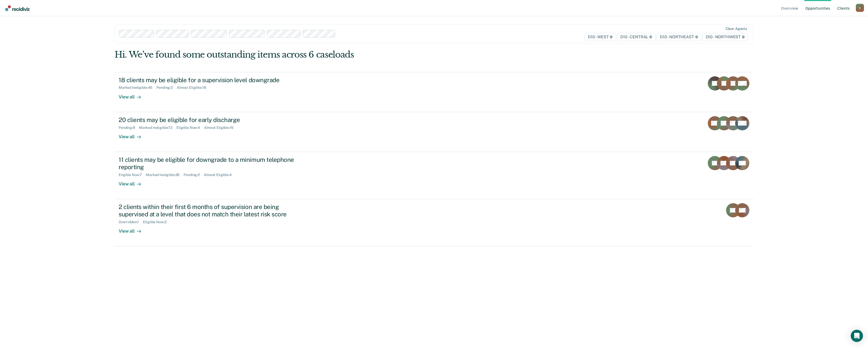 This screenshot has height=347, width=868. What do you see at coordinates (131, 222) in the screenshot?
I see `div: Overridden : 1` at bounding box center [131, 222].